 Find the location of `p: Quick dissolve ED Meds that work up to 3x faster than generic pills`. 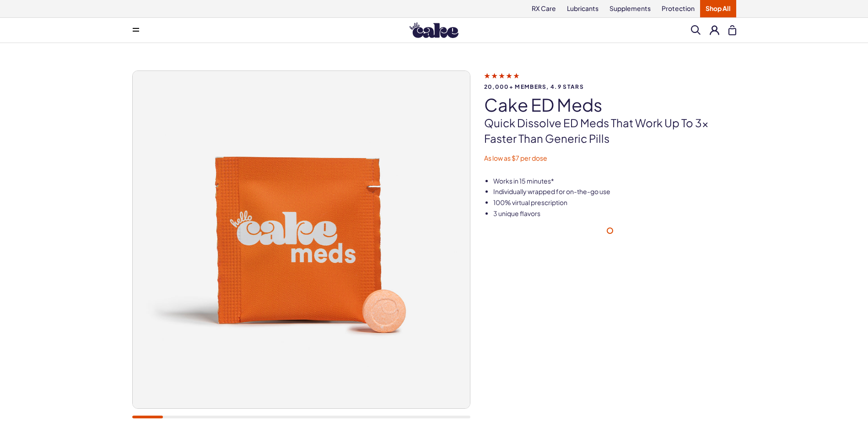

p: Quick dissolve ED Meds that work up to 3x faster than generic pills is located at coordinates (610, 131).